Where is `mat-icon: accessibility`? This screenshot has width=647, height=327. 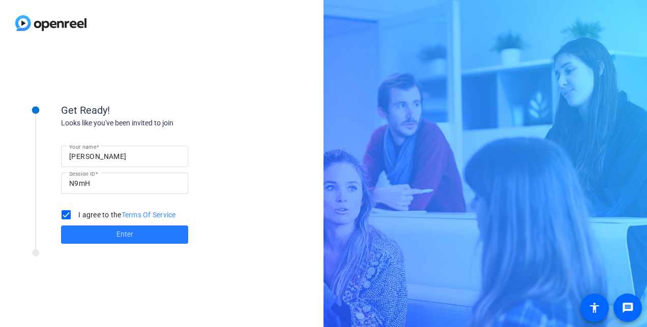
mat-icon: accessibility is located at coordinates (594, 308).